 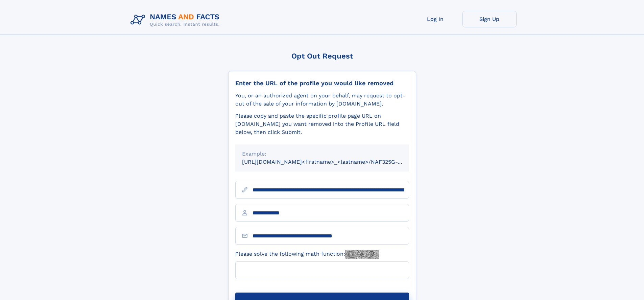 I want to click on div: You, or an authorized agent on your behalf, may request to opt-out of the sale of your informatio..., so click(x=322, y=100).